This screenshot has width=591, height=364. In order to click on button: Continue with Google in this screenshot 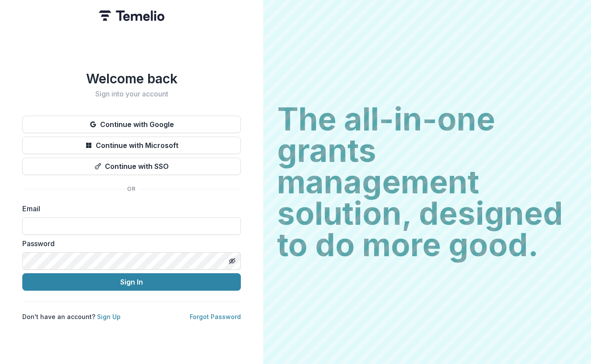, I will do `click(131, 124)`.